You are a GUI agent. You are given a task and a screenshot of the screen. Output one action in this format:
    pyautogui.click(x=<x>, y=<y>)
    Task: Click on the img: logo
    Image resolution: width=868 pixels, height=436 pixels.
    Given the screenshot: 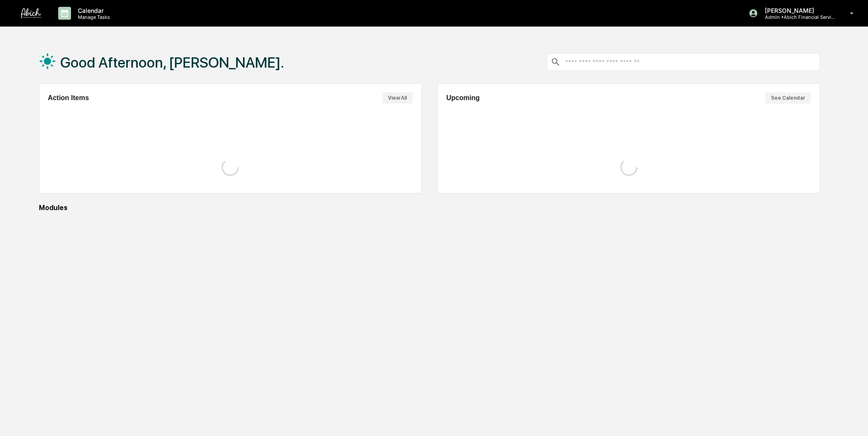 What is the action you would take?
    pyautogui.click(x=31, y=14)
    